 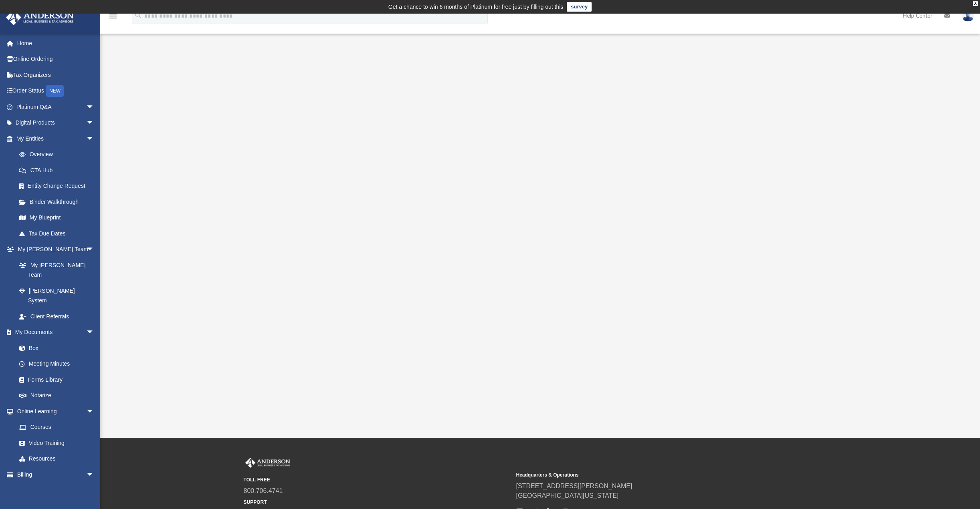 What do you see at coordinates (975, 3) in the screenshot?
I see `div: close` at bounding box center [975, 3].